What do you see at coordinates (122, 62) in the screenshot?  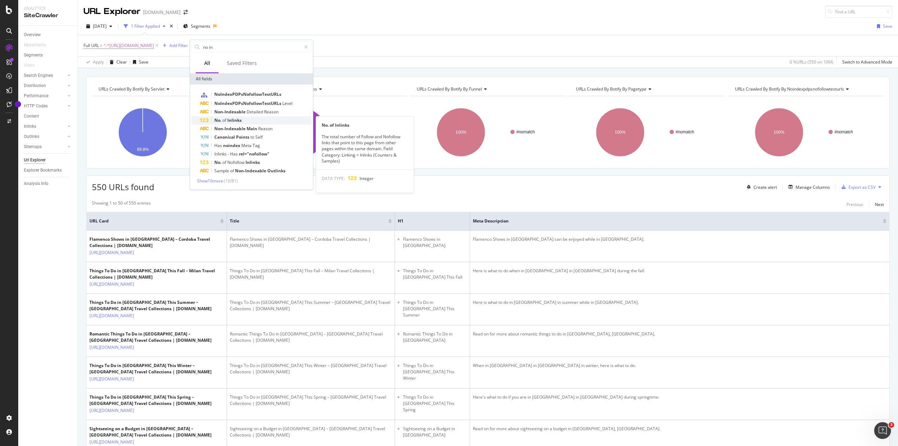 I see `div: Clear` at bounding box center [122, 62].